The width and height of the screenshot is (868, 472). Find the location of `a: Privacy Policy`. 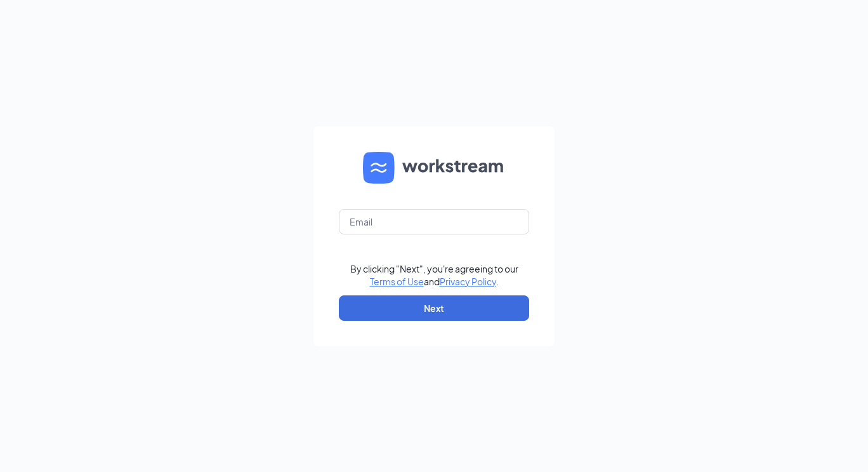

a: Privacy Policy is located at coordinates (468, 281).